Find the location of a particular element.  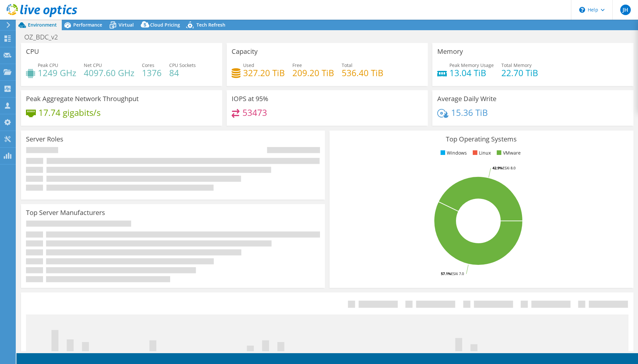

h4: 15.36 TiB is located at coordinates (470, 112).